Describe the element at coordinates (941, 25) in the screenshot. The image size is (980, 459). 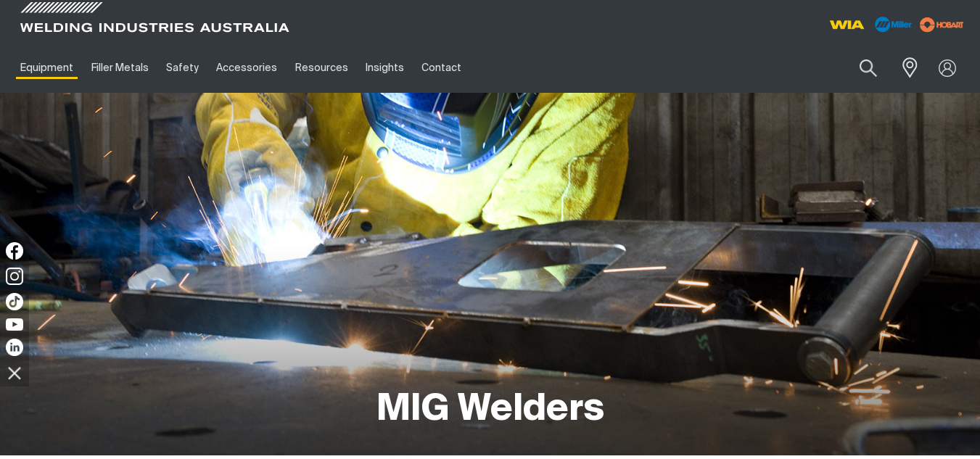
I see `a: miller` at that location.